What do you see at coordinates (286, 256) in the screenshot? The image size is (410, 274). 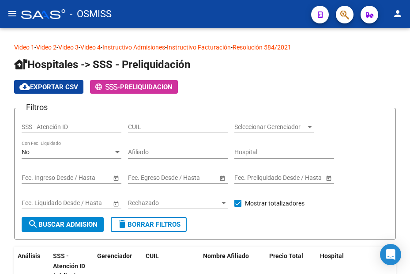 I see `span: Precio Total` at bounding box center [286, 256].